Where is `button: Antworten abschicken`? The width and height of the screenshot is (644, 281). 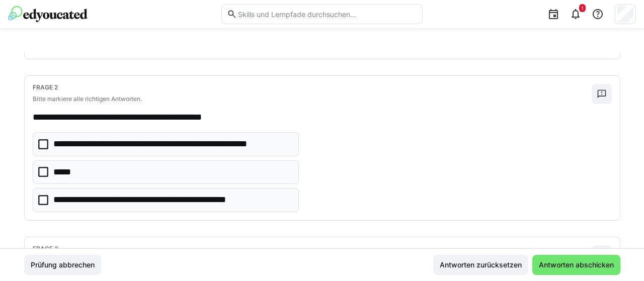 button: Antworten abschicken is located at coordinates (576, 266).